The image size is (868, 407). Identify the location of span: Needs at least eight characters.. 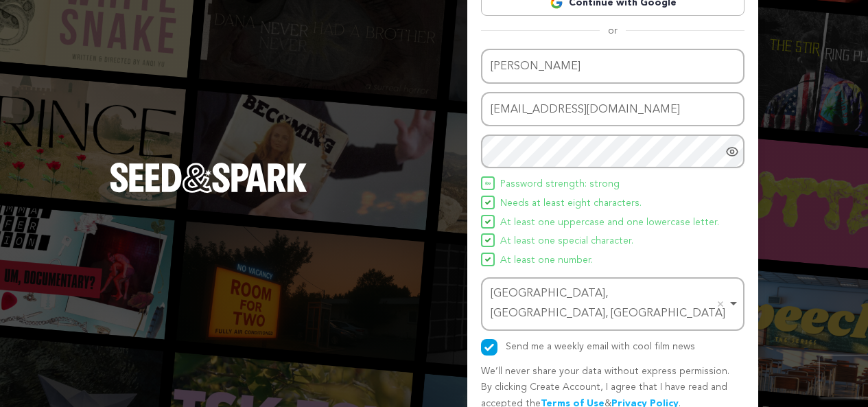
(571, 204).